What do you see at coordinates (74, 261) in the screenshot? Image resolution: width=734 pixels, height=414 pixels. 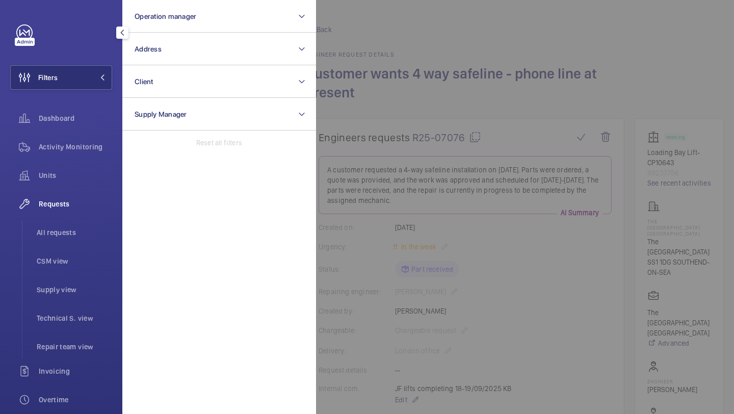 I see `span: CSM view` at bounding box center [74, 261].